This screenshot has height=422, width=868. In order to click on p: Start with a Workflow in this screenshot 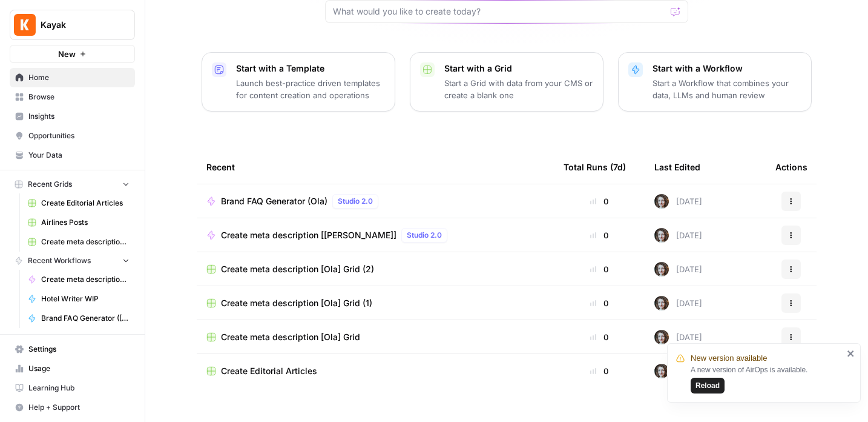, I will do `click(727, 69)`.